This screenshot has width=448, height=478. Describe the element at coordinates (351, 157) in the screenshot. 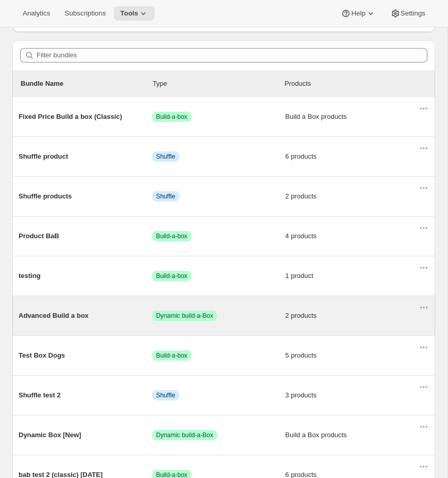

I see `span: 6 products` at that location.